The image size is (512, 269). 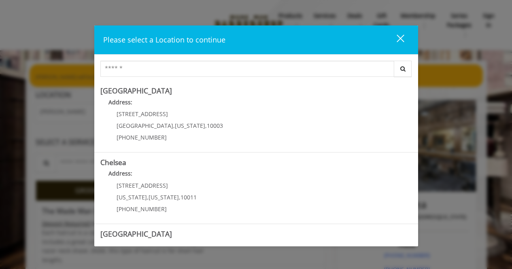 I want to click on b: Chelsea, so click(x=113, y=162).